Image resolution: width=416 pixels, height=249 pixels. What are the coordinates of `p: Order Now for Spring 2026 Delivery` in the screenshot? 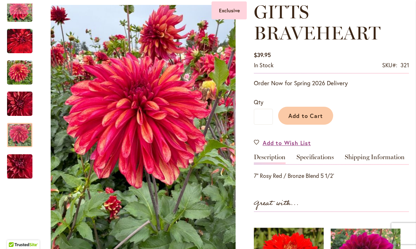 It's located at (331, 83).